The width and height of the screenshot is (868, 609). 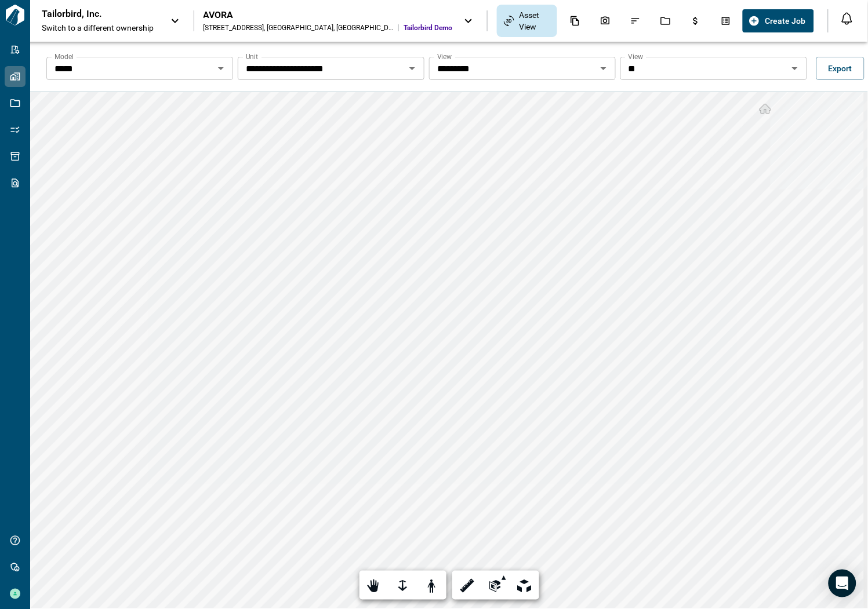 I want to click on button: Export, so click(x=840, y=68).